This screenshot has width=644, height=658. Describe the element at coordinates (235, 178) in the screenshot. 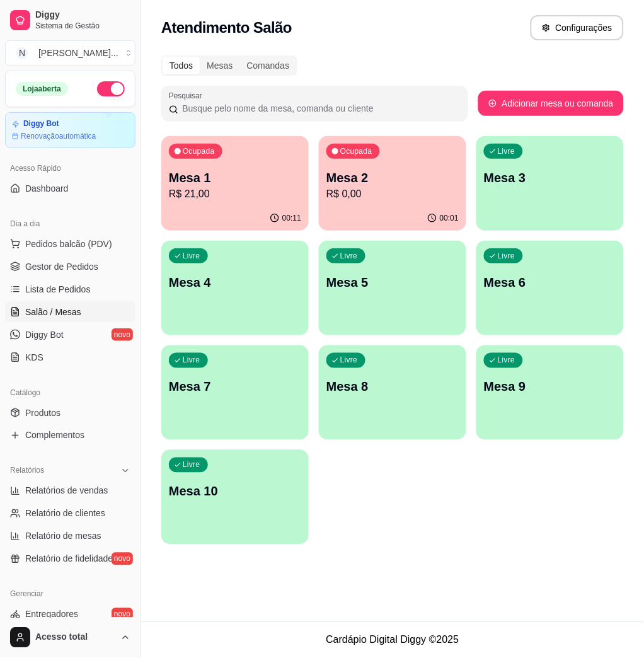

I see `p: Mesa 1` at that location.